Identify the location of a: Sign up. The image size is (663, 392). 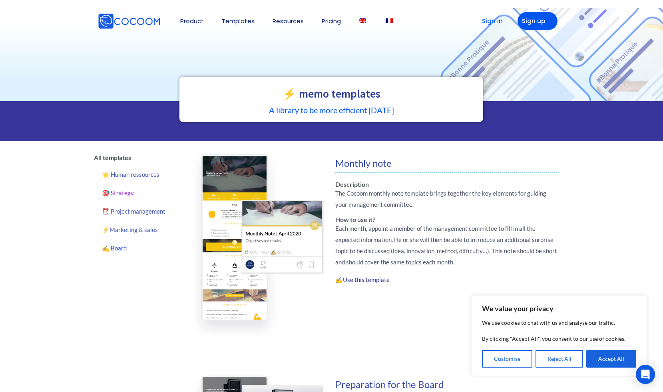
(538, 21).